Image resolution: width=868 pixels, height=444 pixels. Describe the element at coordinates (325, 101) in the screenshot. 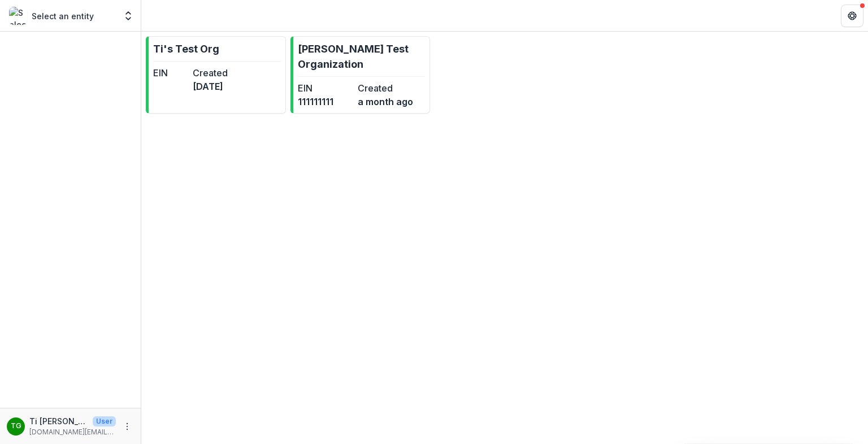

I see `dd: 111111111` at that location.